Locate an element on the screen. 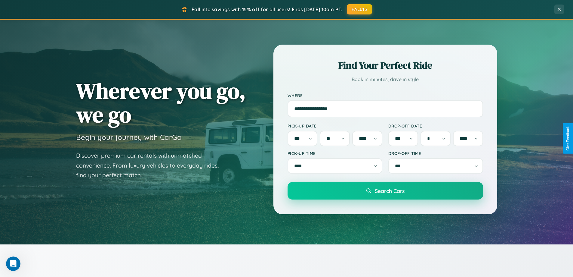 Image resolution: width=573 pixels, height=277 pixels. label: Where is located at coordinates (386, 95).